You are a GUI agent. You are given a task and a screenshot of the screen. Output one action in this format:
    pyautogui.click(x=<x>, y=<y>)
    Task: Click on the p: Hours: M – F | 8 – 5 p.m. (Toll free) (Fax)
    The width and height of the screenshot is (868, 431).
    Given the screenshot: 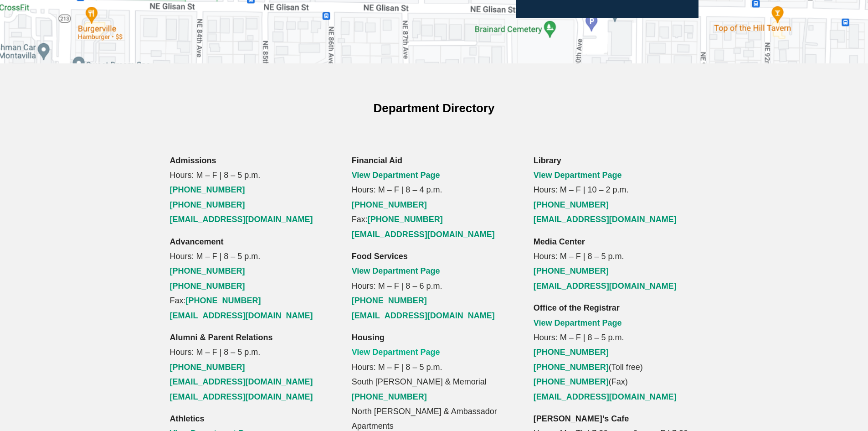 What is the action you would take?
    pyautogui.click(x=616, y=352)
    